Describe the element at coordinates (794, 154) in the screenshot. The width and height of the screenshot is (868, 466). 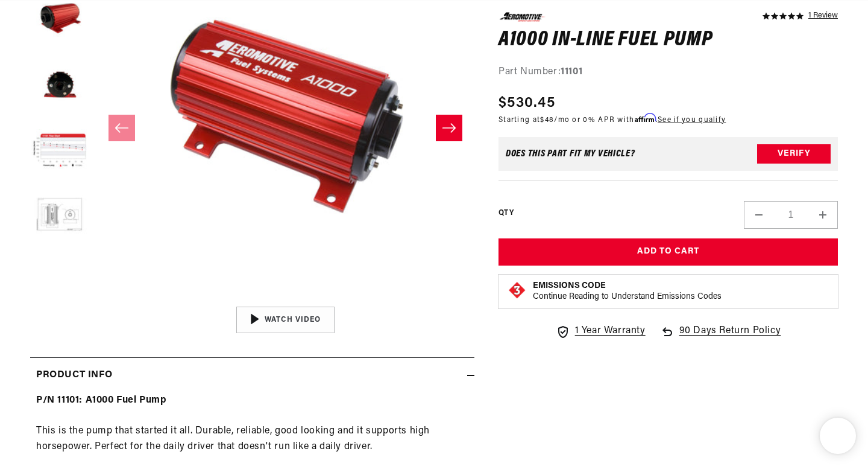
I see `button: Verify` at that location.